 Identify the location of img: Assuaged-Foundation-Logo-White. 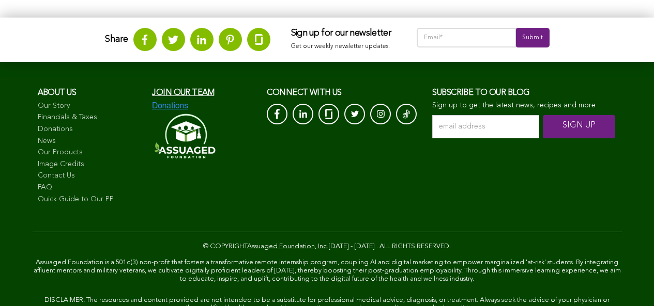
(184, 136).